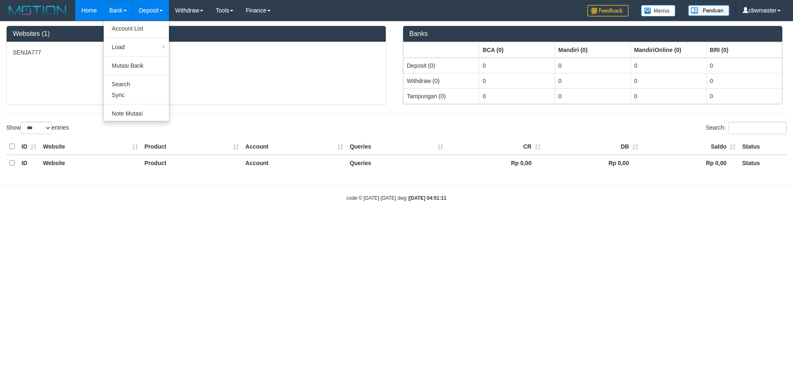 The height and width of the screenshot is (376, 793). I want to click on a: Load, so click(136, 47).